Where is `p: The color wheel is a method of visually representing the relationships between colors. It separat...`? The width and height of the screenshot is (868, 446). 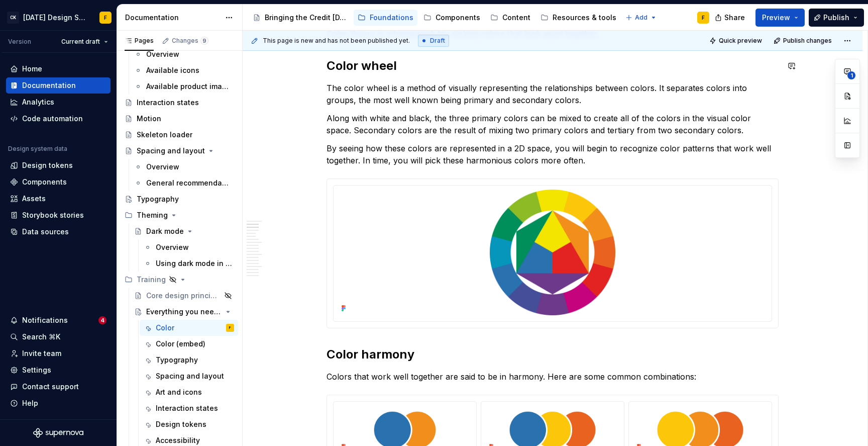
p: The color wheel is a method of visually representing the relationships between colors. It separat... is located at coordinates (552, 94).